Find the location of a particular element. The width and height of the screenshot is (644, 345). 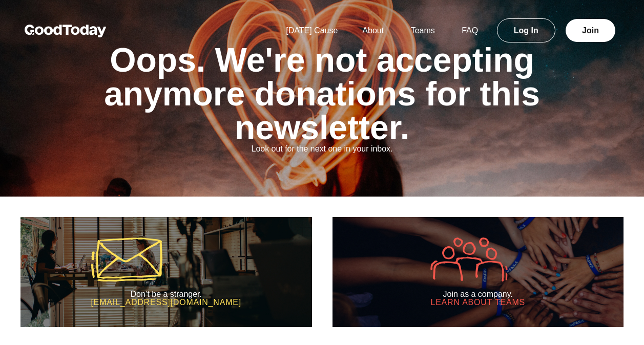

a: About is located at coordinates (373, 30).